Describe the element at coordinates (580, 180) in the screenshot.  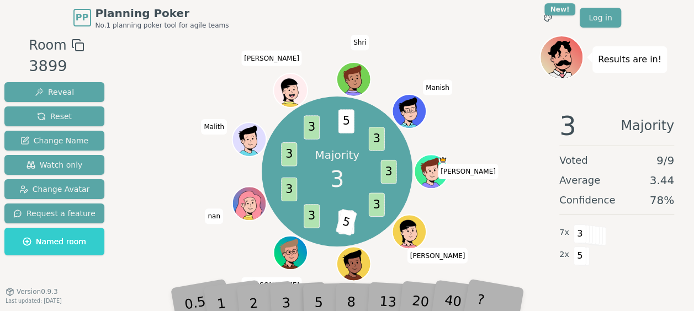
I see `span: Average` at that location.